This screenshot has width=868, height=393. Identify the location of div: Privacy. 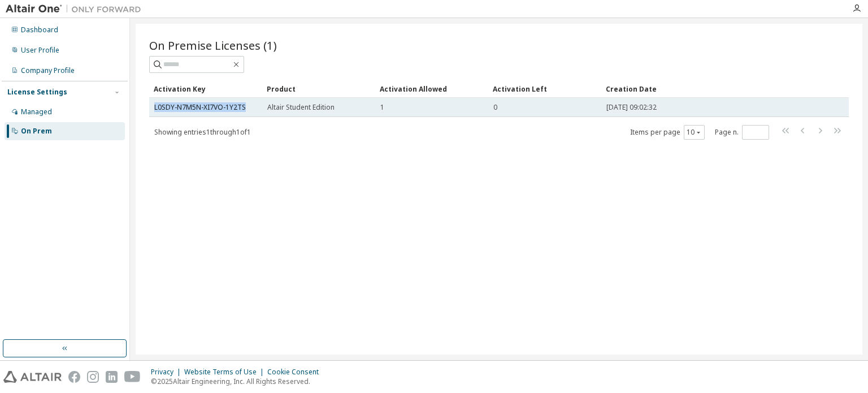
(167, 372).